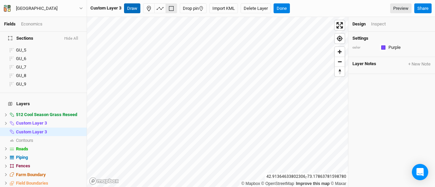  What do you see at coordinates (251, 184) in the screenshot?
I see `a: Mapbox` at bounding box center [251, 184].